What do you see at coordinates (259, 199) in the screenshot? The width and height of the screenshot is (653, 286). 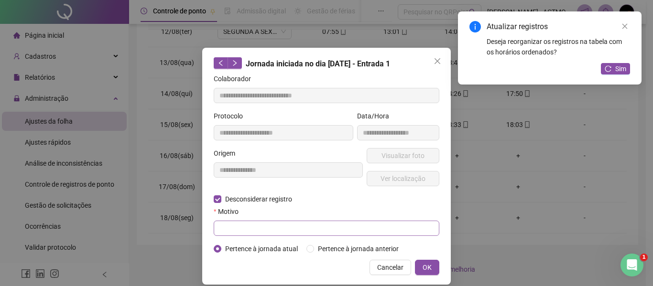 I see `span: Desconsiderar registro` at bounding box center [259, 199].